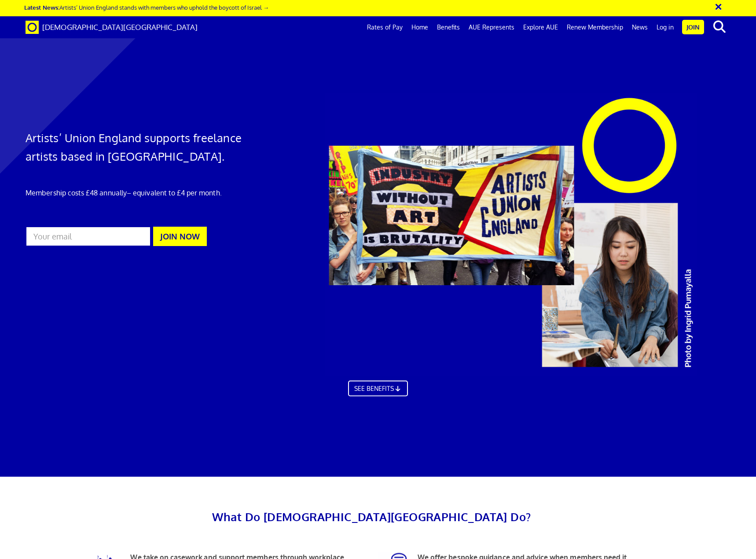 Image resolution: width=756 pixels, height=559 pixels. Describe the element at coordinates (88, 236) in the screenshot. I see `input: Your email` at that location.